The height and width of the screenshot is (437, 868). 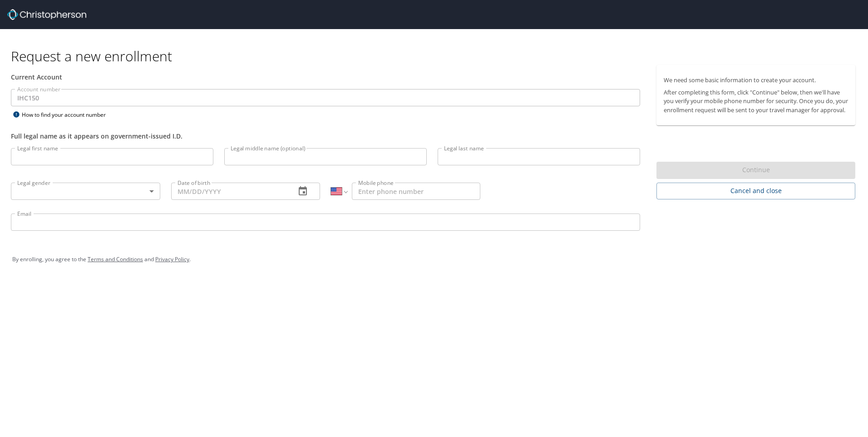 I want to click on div: Current Account, so click(x=326, y=77).